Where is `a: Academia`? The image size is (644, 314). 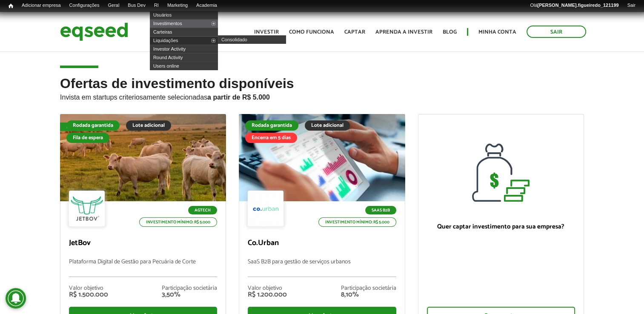 a: Academia is located at coordinates (206, 5).